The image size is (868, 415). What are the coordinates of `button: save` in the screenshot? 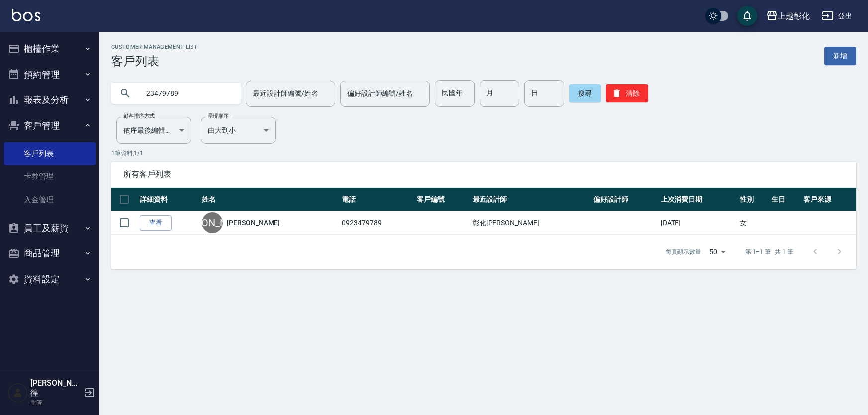 It's located at (747, 16).